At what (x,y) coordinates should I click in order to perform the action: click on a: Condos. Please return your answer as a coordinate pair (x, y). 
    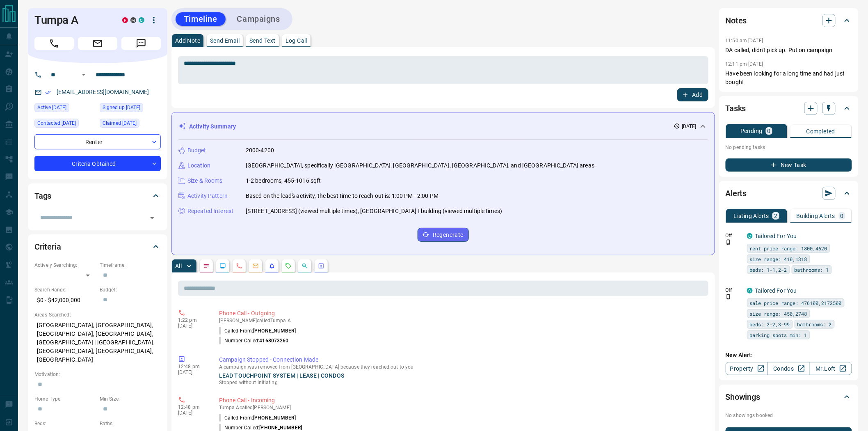
    Looking at the image, I should click on (789, 369).